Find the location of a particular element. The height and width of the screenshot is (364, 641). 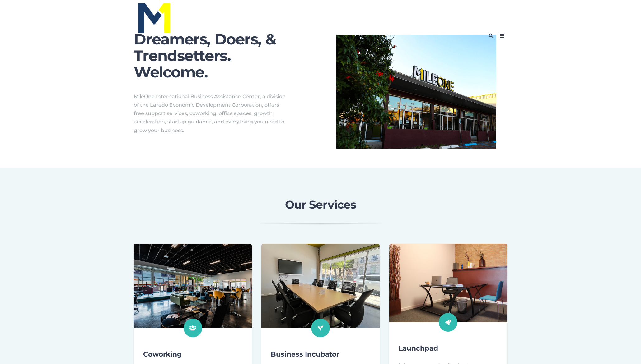

img: MileOne office photo is located at coordinates (448, 283).